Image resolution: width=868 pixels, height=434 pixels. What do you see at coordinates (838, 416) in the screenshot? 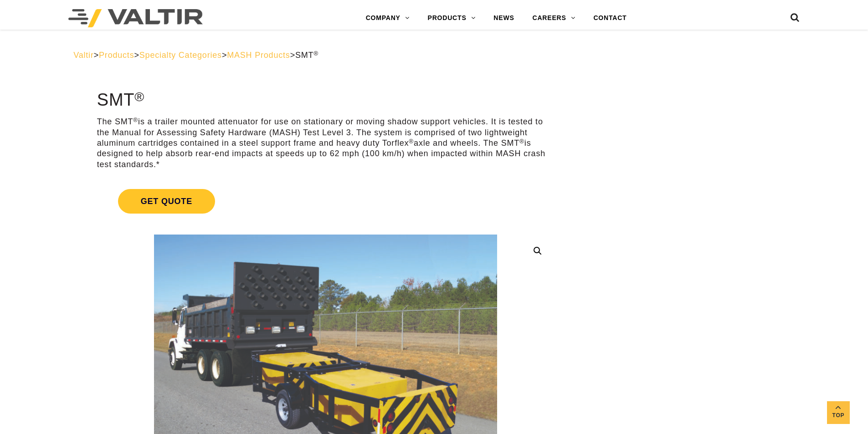
I see `span: Top` at bounding box center [838, 416].